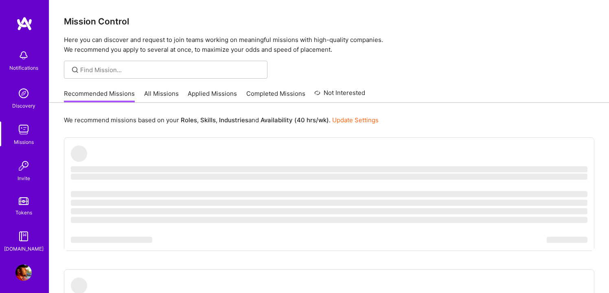 The height and width of the screenshot is (293, 609). I want to click on a: Not Interested, so click(340, 95).